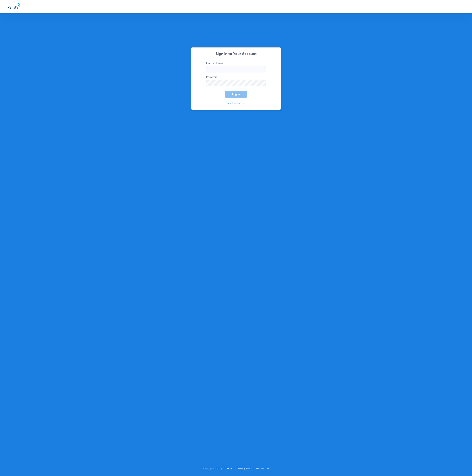  What do you see at coordinates (231, 468) in the screenshot?
I see `li: Zuub, Inc.` at bounding box center [231, 468].